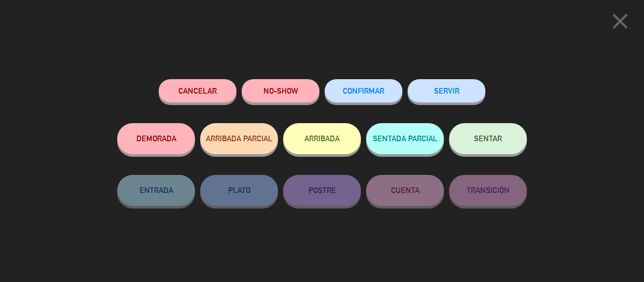 This screenshot has height=282, width=644. What do you see at coordinates (322, 139) in the screenshot?
I see `button: ARRIBADA` at bounding box center [322, 139].